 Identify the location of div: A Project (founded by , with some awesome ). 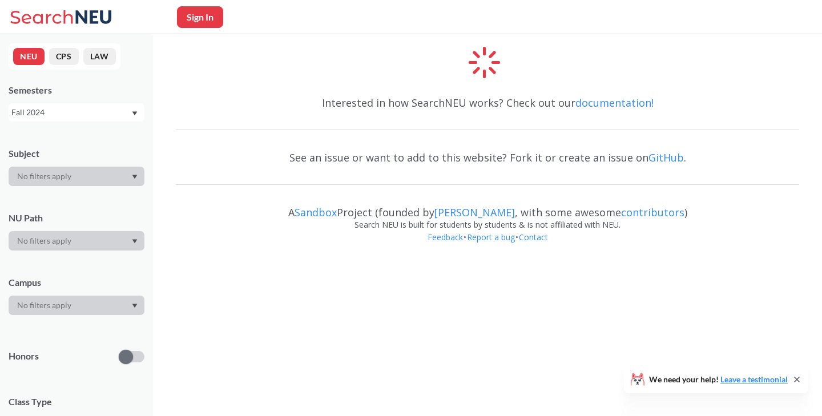
(487, 207).